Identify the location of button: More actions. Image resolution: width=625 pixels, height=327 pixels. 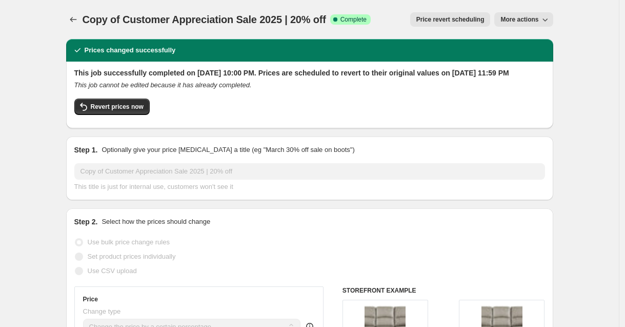
(524, 19).